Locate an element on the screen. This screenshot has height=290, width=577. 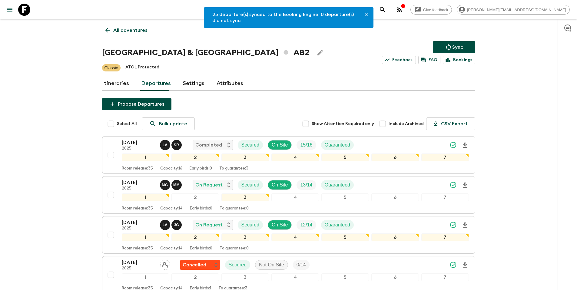
button: CSV Export is located at coordinates (450, 124).